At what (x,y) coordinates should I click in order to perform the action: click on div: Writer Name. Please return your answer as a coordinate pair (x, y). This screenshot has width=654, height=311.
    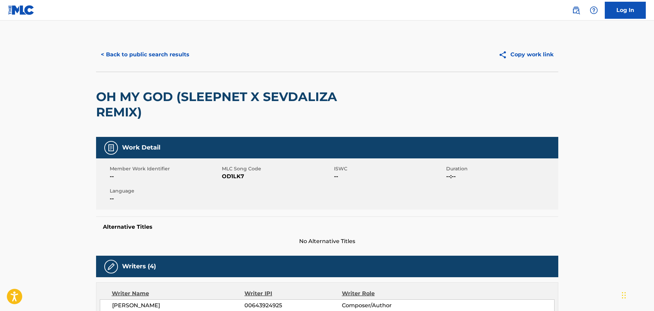
    Looking at the image, I should click on (178, 294).